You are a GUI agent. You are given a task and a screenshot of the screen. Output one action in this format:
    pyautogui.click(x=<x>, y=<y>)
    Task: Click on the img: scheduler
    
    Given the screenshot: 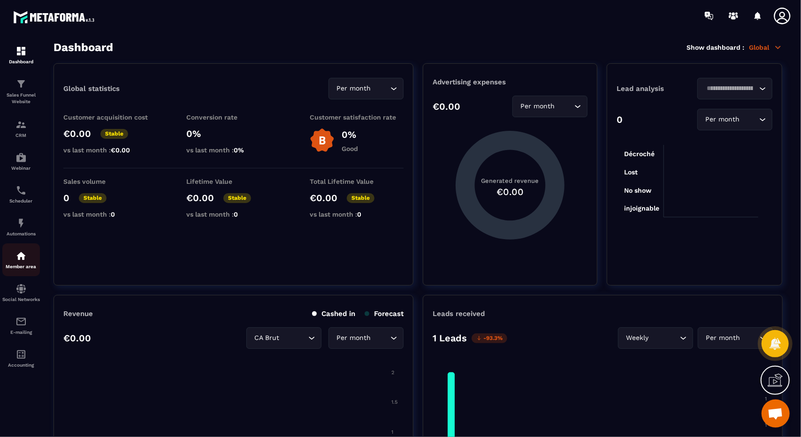 What is the action you would take?
    pyautogui.click(x=21, y=190)
    